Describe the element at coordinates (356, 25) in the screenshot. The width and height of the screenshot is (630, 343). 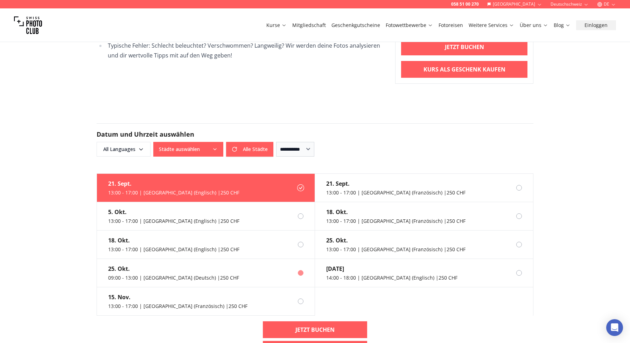
I see `a: Geschenkgutscheine` at that location.